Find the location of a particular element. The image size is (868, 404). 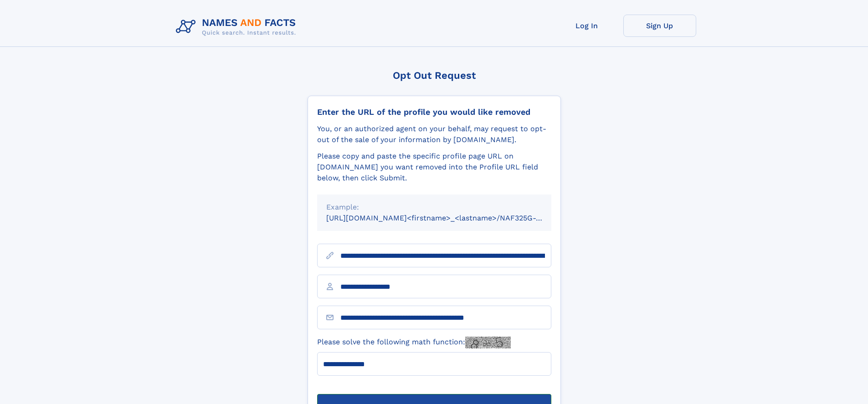

div: You, or an authorized agent on your behalf, may request to opt-out of the sale of your informatio... is located at coordinates (434, 135).